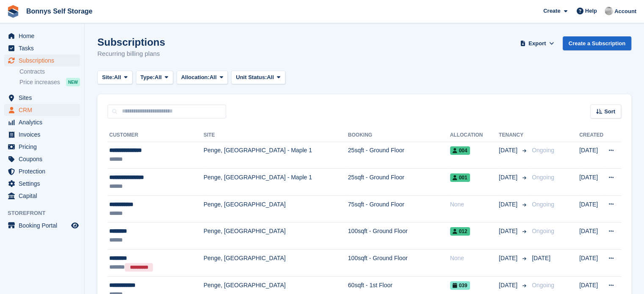 This screenshot has height=294, width=644. Describe the element at coordinates (610, 111) in the screenshot. I see `span: Sort` at that location.